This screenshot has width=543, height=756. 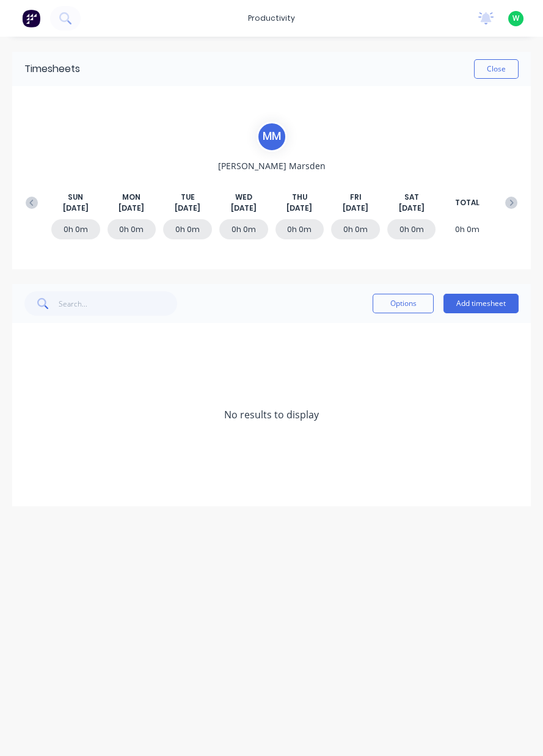 I want to click on button: Add timesheet, so click(x=480, y=303).